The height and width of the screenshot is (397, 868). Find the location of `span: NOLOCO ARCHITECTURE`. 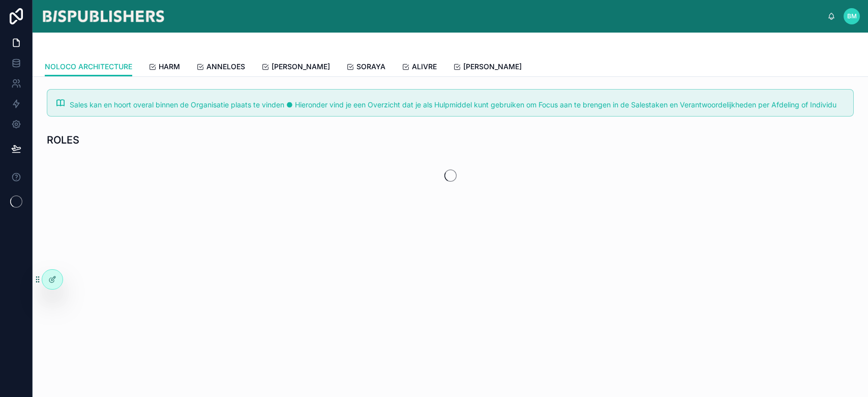

span: NOLOCO ARCHITECTURE is located at coordinates (88, 67).